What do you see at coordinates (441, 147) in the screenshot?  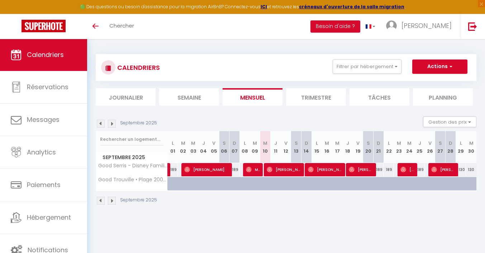 I see `th: 27` at bounding box center [441, 147].